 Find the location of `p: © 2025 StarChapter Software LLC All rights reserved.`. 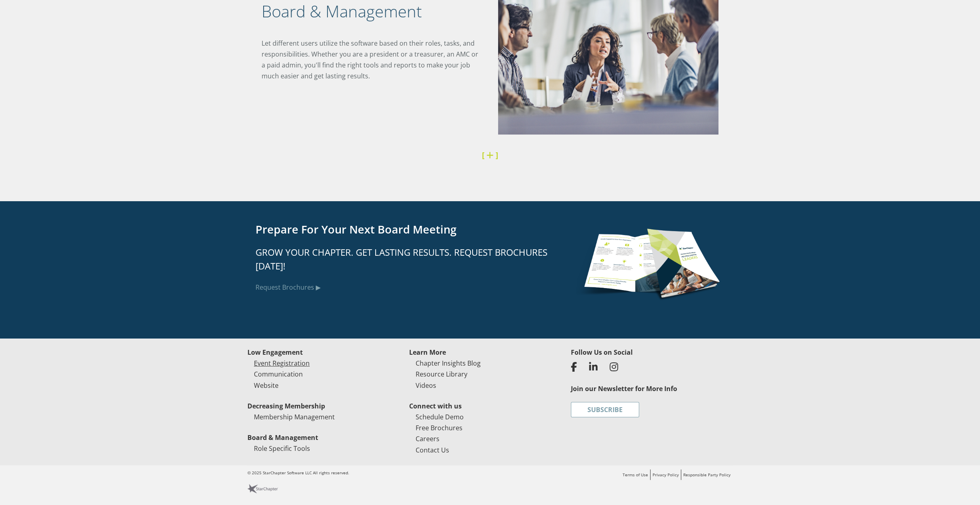

p: © 2025 StarChapter Software LLC All rights reserved. is located at coordinates (369, 473).